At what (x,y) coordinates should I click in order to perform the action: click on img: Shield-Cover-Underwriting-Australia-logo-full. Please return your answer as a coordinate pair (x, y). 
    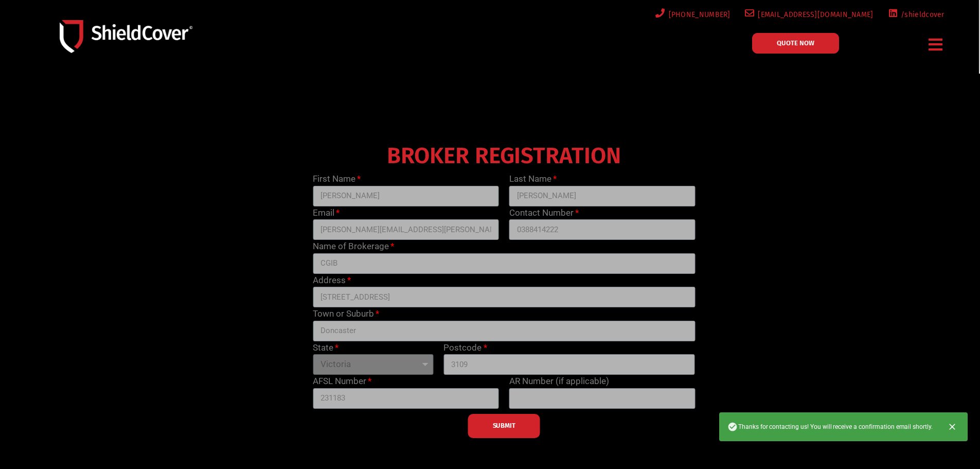
    Looking at the image, I should click on (126, 36).